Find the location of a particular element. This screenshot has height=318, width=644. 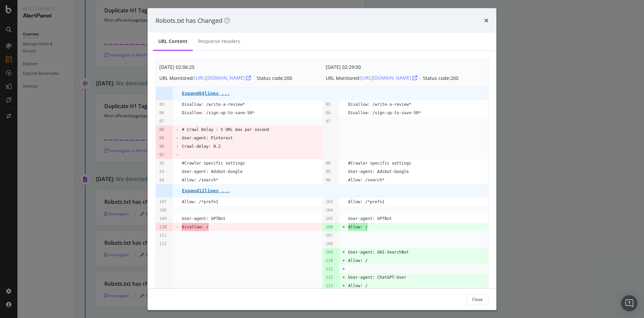

pre: # Crawl Delay - 5 URL max per second is located at coordinates (225, 129).